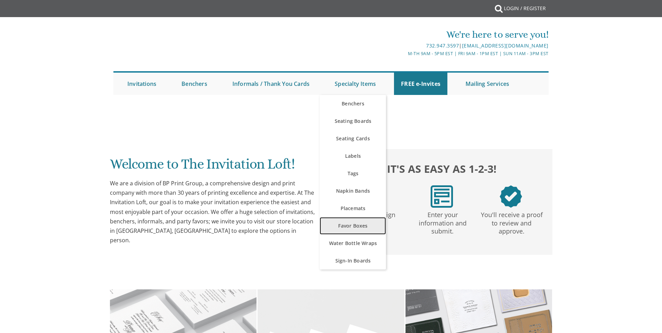 Image resolution: width=662 pixels, height=333 pixels. I want to click on a: Placemats, so click(353, 208).